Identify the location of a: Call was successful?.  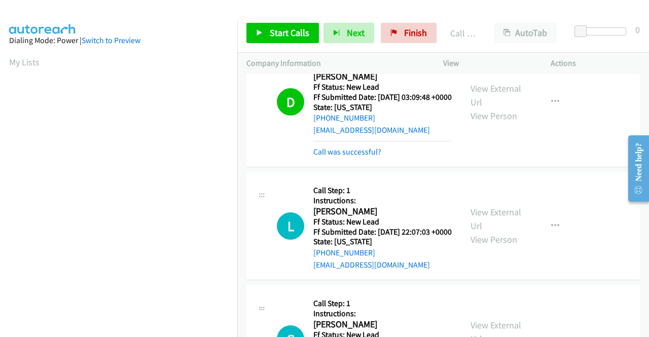
(348, 152).